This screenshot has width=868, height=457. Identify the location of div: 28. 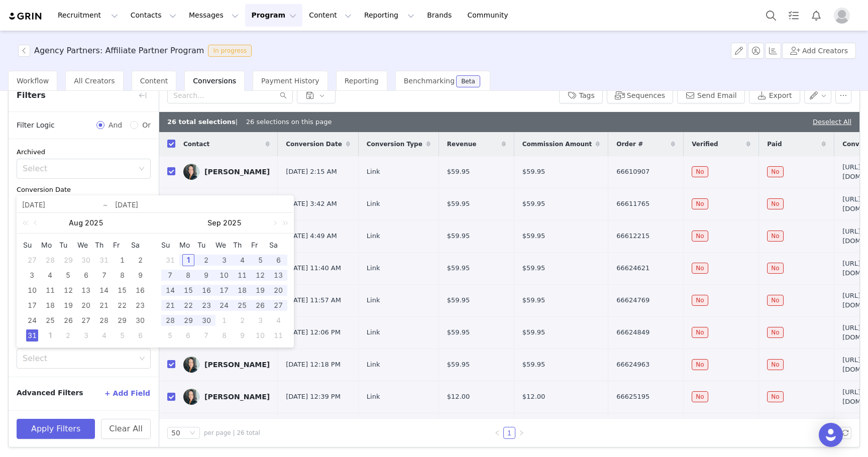
(170, 320).